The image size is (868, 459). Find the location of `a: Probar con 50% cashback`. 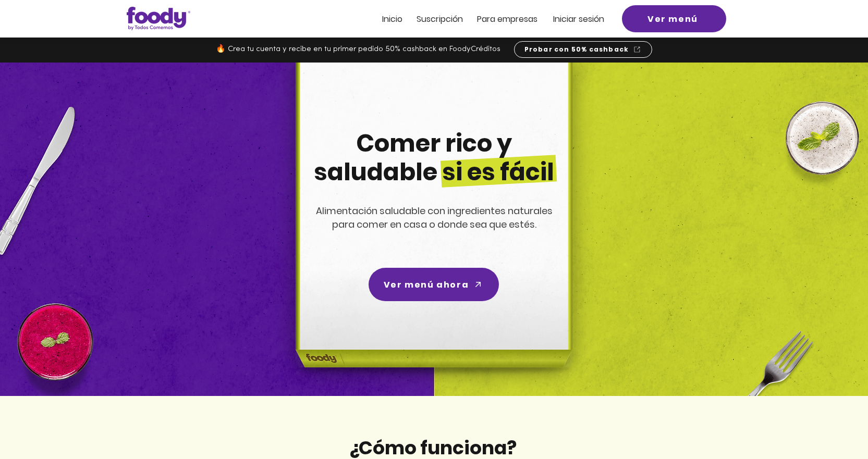

a: Probar con 50% cashback is located at coordinates (583, 50).